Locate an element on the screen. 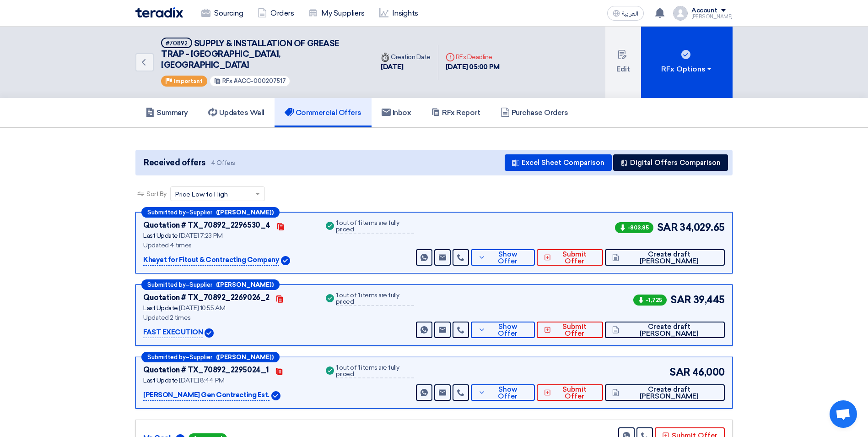  button: Excel Sheet Comparison is located at coordinates (558, 163).